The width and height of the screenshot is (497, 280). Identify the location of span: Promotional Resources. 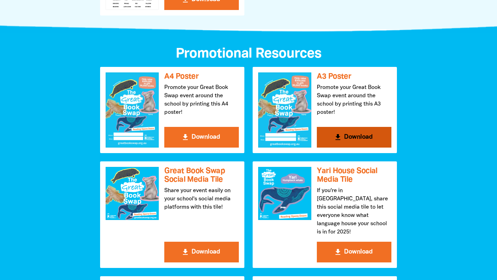
(249, 54).